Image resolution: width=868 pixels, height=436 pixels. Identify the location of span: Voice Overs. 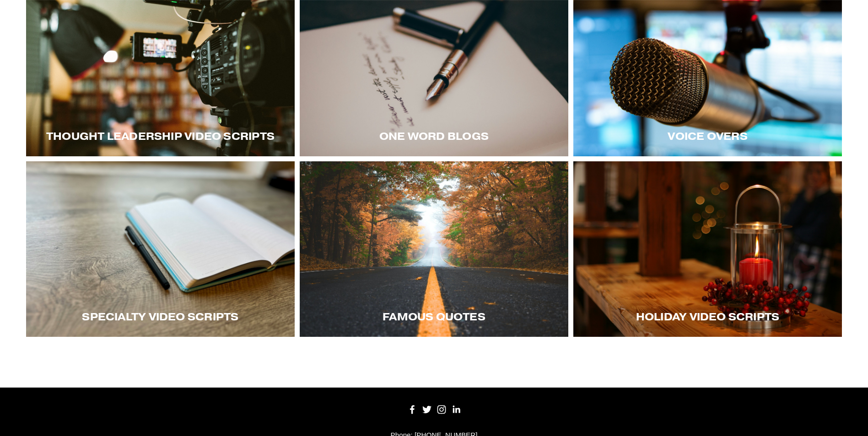
(707, 136).